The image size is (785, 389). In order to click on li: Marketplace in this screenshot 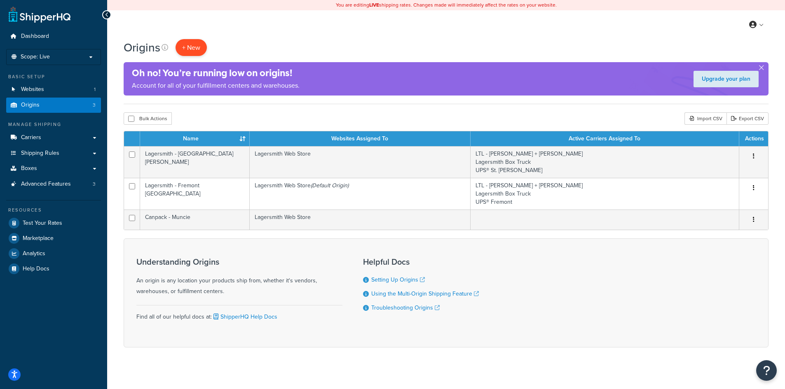, I will do `click(54, 239)`.